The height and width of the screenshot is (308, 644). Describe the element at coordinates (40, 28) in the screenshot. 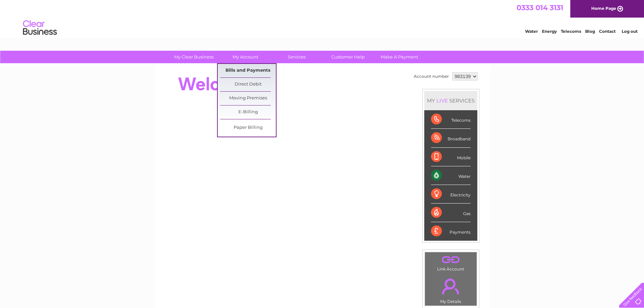

I see `img: logo.png` at that location.